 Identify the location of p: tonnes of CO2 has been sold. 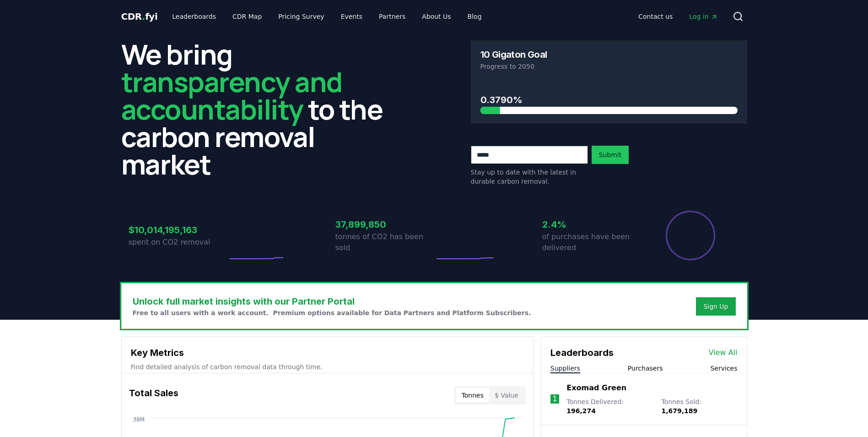
(385, 242).